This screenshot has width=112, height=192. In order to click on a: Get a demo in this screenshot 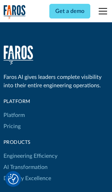, I will do `click(69, 11)`.